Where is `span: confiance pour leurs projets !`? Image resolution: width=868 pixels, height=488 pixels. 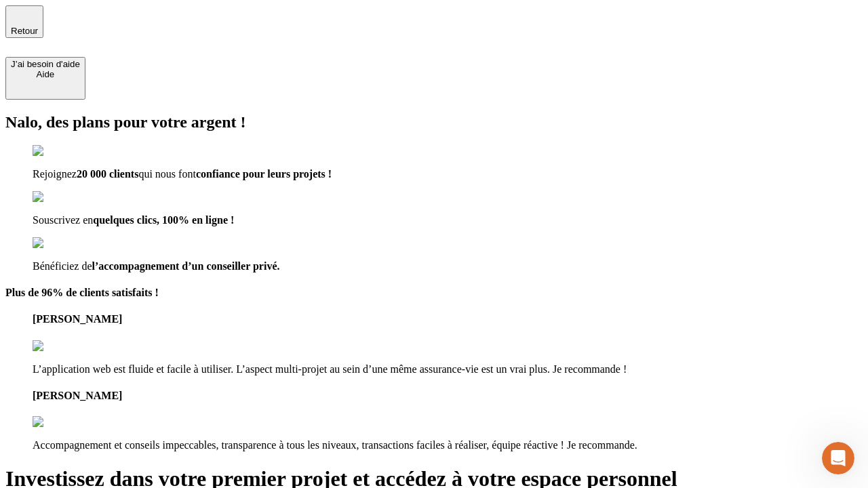 span: confiance pour leurs projets ! is located at coordinates (264, 173).